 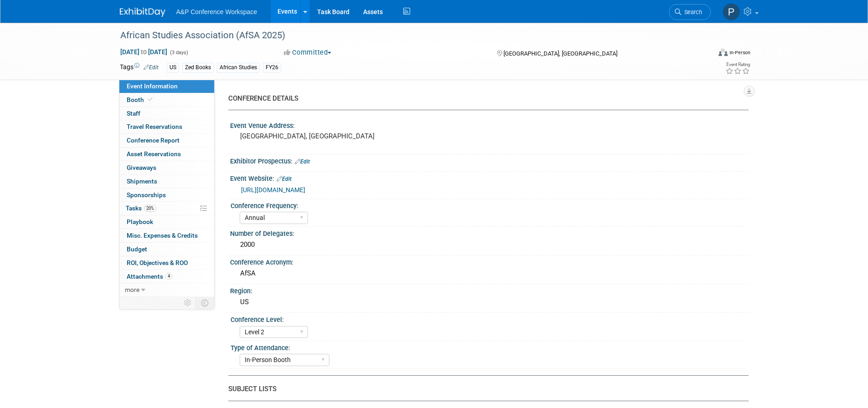 What do you see at coordinates (167, 182) in the screenshot?
I see `a: Shipments` at bounding box center [167, 182].